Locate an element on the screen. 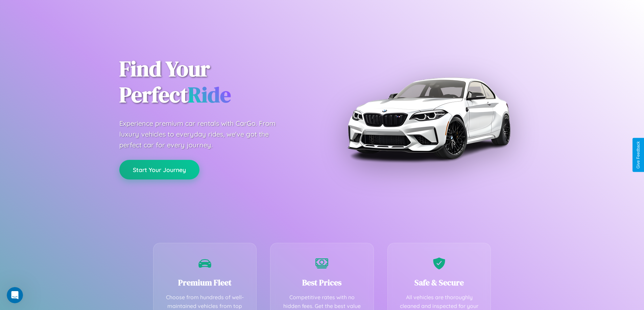 The height and width of the screenshot is (310, 644). span: Ride is located at coordinates (209, 94).